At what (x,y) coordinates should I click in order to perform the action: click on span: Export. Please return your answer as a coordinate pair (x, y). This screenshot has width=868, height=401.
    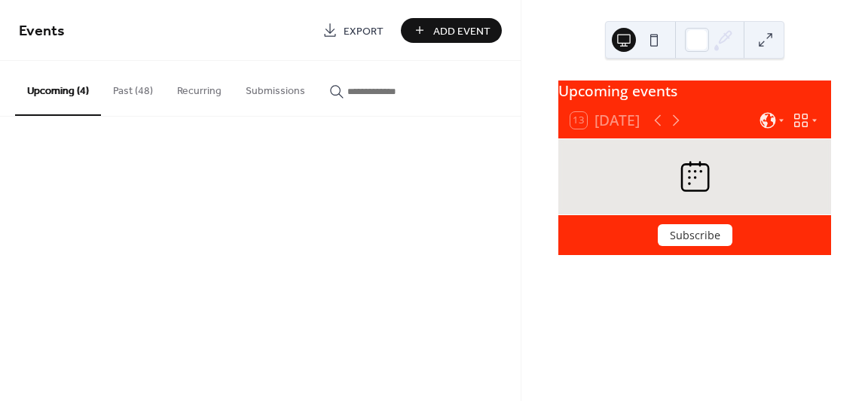
    Looking at the image, I should click on (363, 31).